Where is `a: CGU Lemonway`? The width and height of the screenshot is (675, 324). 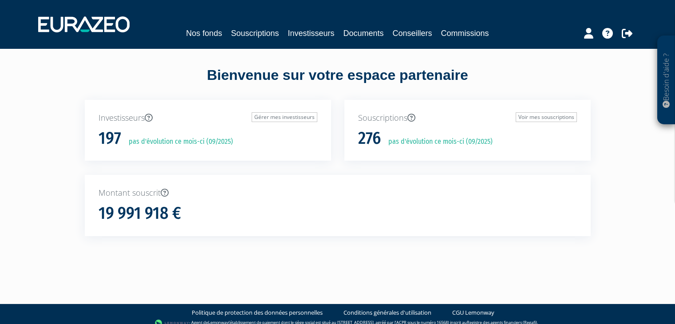 a: CGU Lemonway is located at coordinates (473, 313).